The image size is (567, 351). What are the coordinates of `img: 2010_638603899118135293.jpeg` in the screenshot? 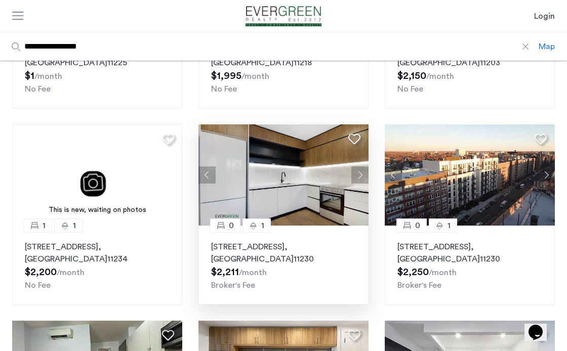 It's located at (469, 175).